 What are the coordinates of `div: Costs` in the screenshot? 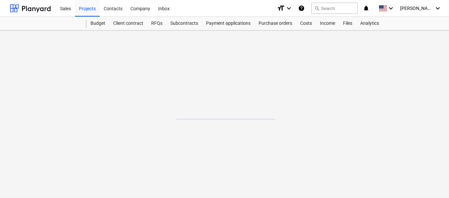 It's located at (306, 23).